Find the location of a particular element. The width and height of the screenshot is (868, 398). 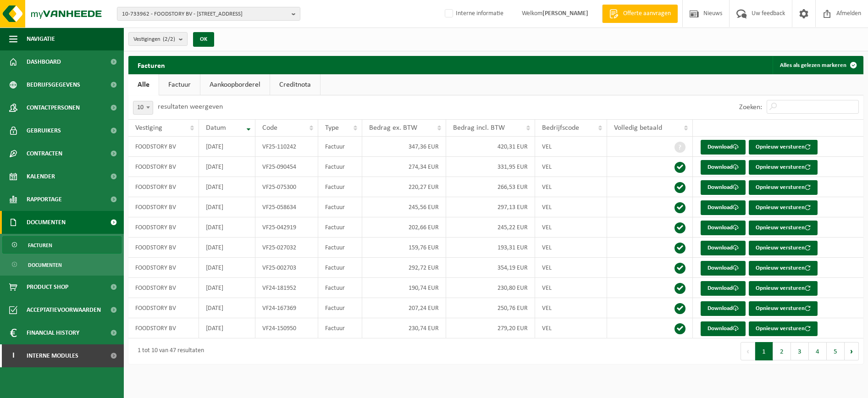

span: Bedrag ex. BTW is located at coordinates (393, 128).